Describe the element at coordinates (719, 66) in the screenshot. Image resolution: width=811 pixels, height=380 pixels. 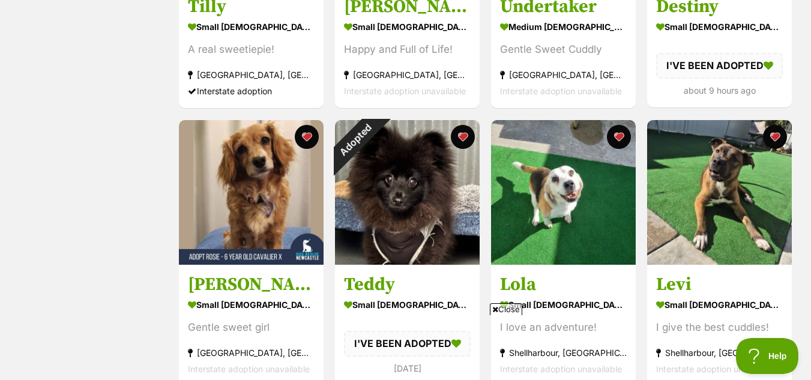
I see `div: I'VE BEEN ADOPTED` at that location.